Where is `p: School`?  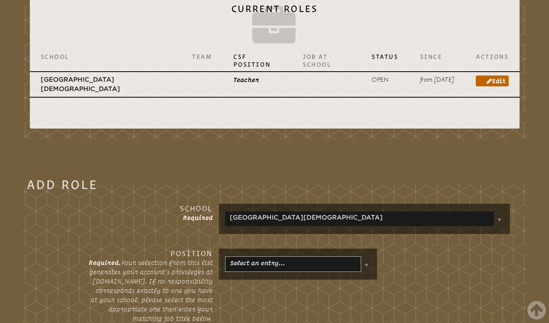 p: School is located at coordinates (105, 57).